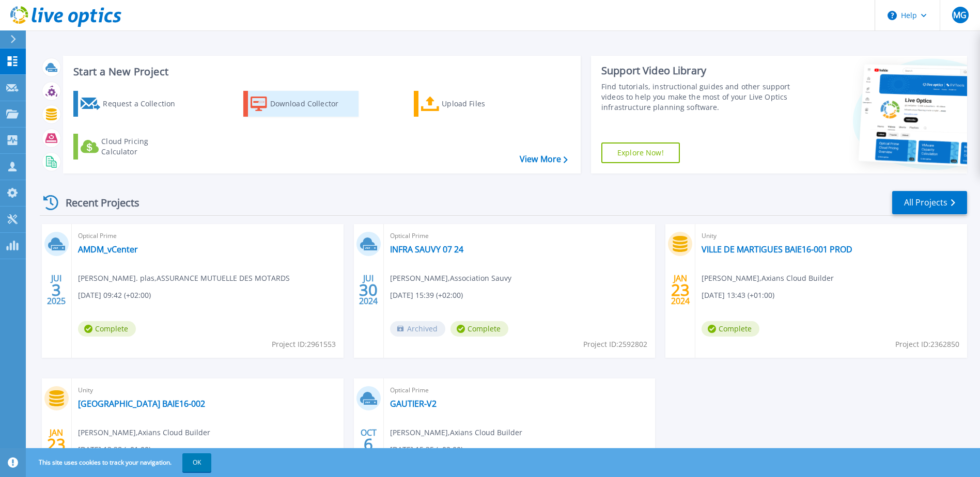 The width and height of the screenshot is (980, 477). Describe the element at coordinates (320, 72) in the screenshot. I see `h3: Start a New Project` at that location.